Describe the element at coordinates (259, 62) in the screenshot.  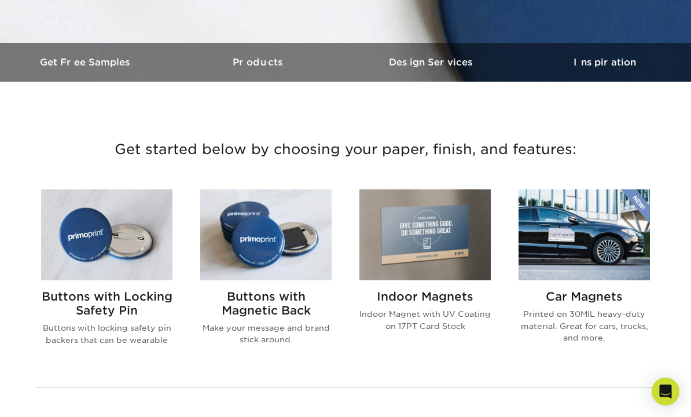
I see `h3: Products` at that location.